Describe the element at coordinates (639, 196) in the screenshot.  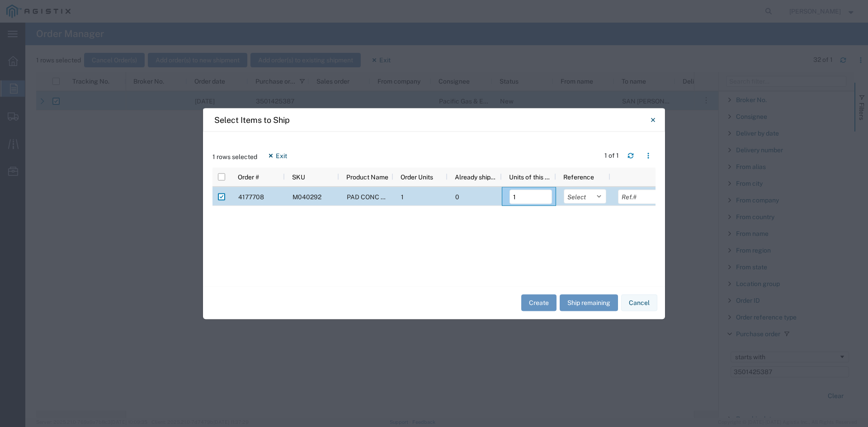
I see `input: Ref.#` at that location.